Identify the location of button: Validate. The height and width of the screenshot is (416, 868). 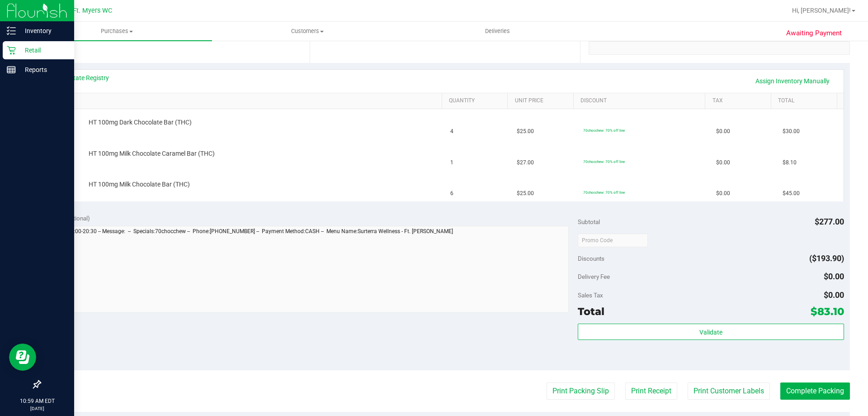
(711, 331).